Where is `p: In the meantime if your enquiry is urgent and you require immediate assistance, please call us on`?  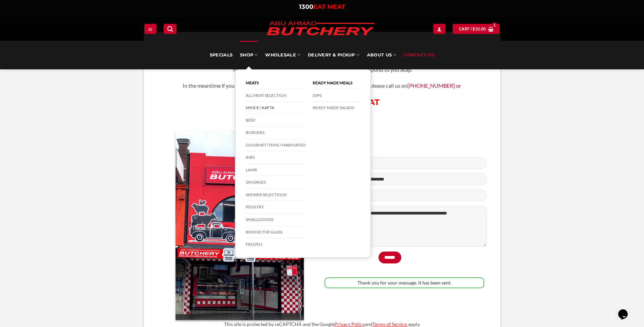 p: In the meantime if your enquiry is urgent and you require immediate assistance, please call us on is located at coordinates (322, 85).